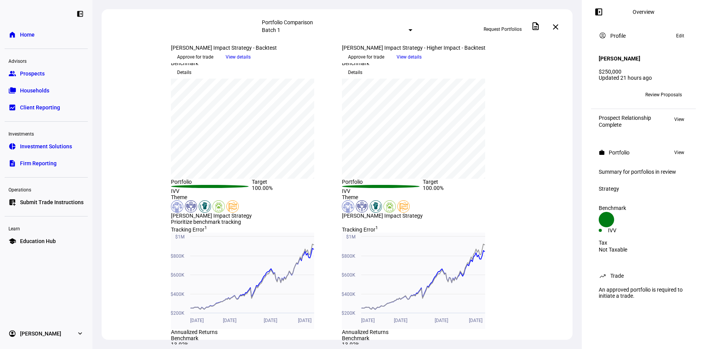 The image size is (705, 349). I want to click on div: An approved portfolio is required to initiate a trade., so click(643, 293).